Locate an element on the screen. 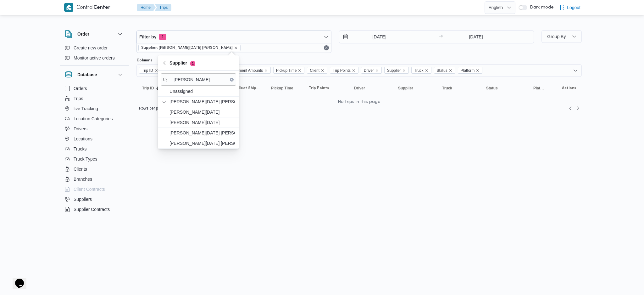 Image resolution: width=644 pixels, height=295 pixels. button: Trip IDSorted in descending order is located at coordinates (152, 88).